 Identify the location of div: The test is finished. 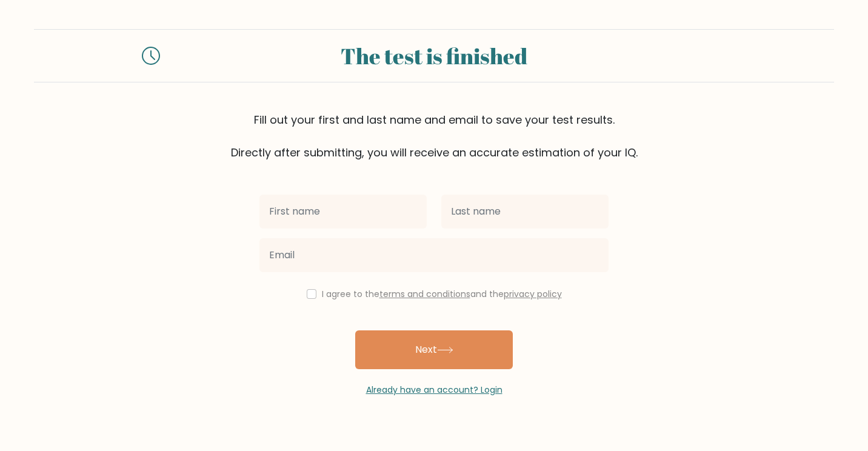
(434, 56).